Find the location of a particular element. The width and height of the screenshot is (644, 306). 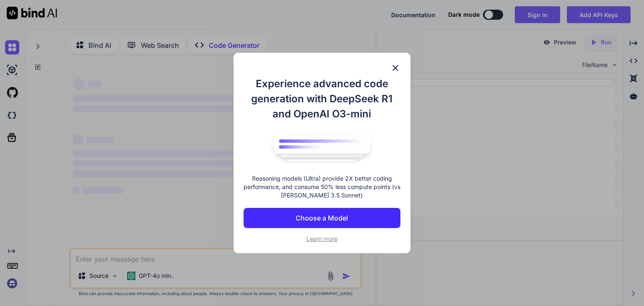

p: Choose a Model is located at coordinates (322, 218).